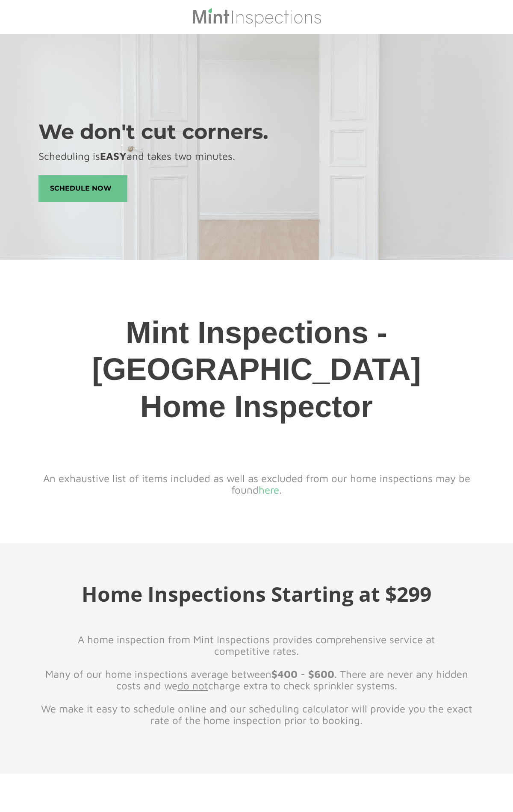  What do you see at coordinates (256, 17) in the screenshot?
I see `img: Mint Inspections` at bounding box center [256, 17].